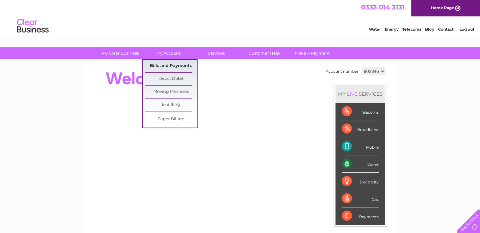  Describe the element at coordinates (383, 7) in the screenshot. I see `span: 0333 014 3131` at that location.